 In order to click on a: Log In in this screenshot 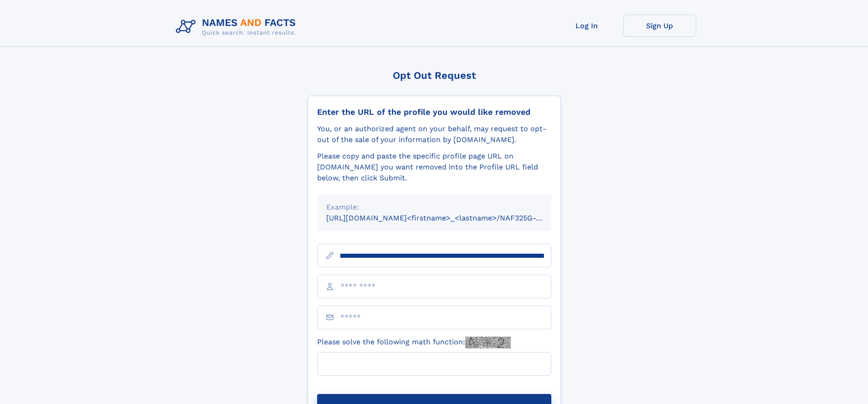, I will do `click(587, 26)`.